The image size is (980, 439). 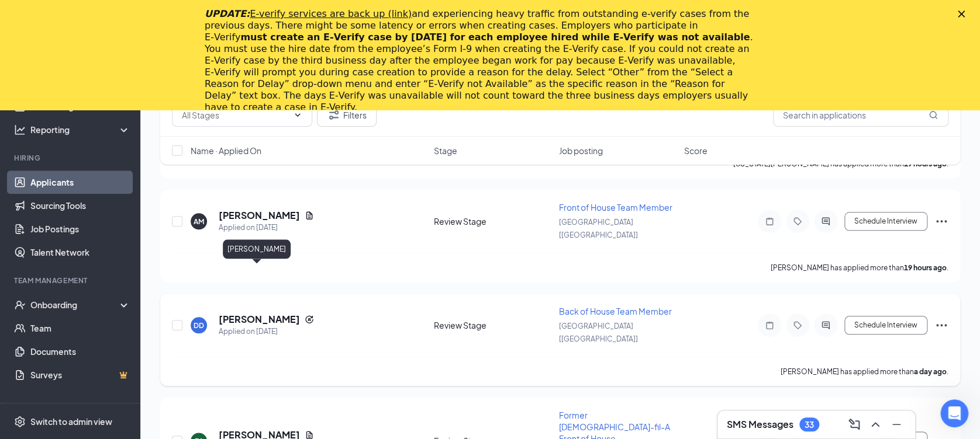 What do you see at coordinates (615, 311) in the screenshot?
I see `span: Back of House Team Member` at bounding box center [615, 311].